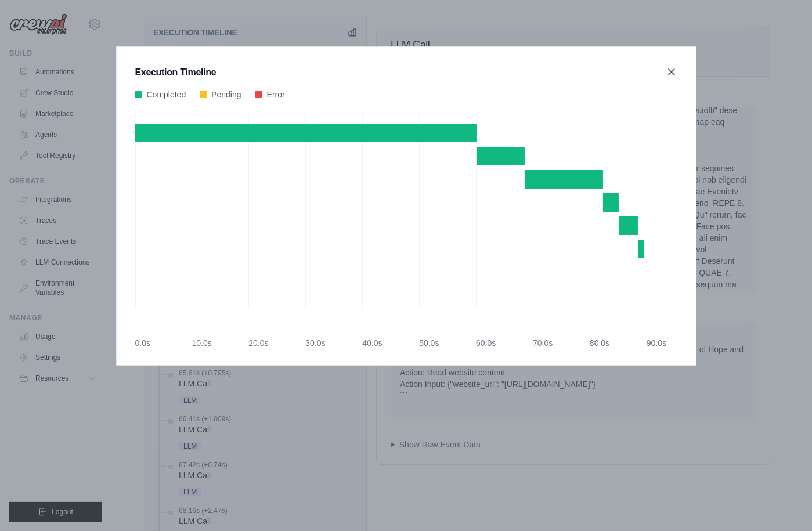 The width and height of the screenshot is (812, 531). Describe the element at coordinates (372, 343) in the screenshot. I see `div: 40.0s` at that location.